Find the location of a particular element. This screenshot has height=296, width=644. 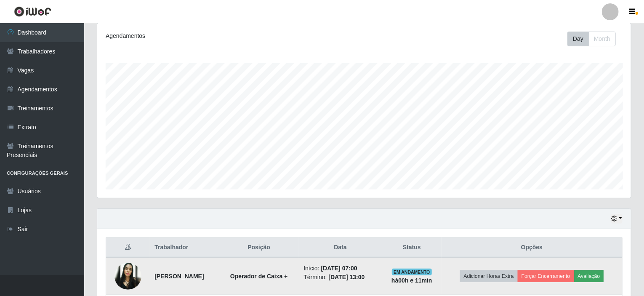

div: Toolbar with button groups is located at coordinates (595, 38).